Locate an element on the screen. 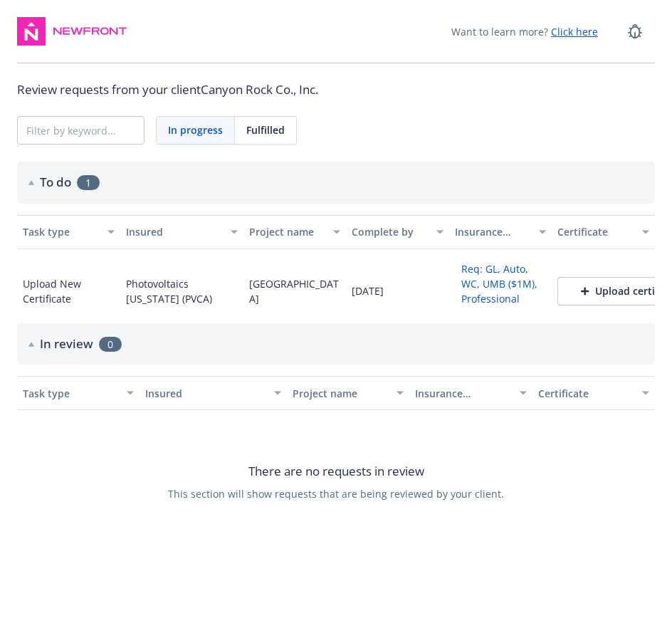 Image resolution: width=672 pixels, height=633 pixels. span: This section will show requests that are being reviewed by your client. is located at coordinates (336, 494).